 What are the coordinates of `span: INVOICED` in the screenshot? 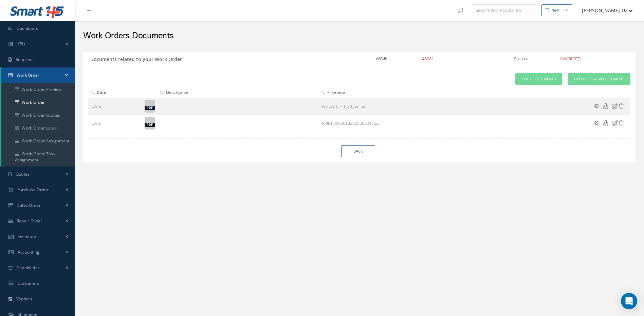 It's located at (570, 59).